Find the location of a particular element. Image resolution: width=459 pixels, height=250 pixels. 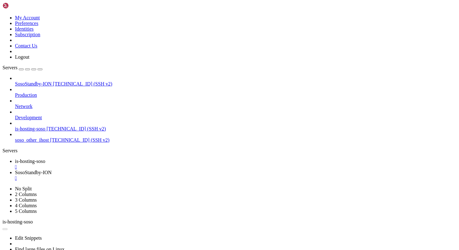

x-row: n/network/connection/connection.py:341> wait_for=<Future pending cb=[Task.task_wakeup()]>> is located at coordinates (190, 52).